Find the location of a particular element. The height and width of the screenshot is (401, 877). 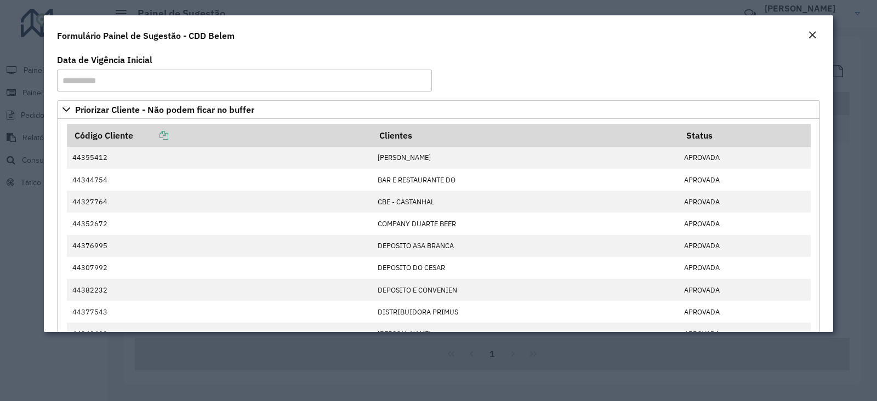

td: 44307992 is located at coordinates (219, 268).